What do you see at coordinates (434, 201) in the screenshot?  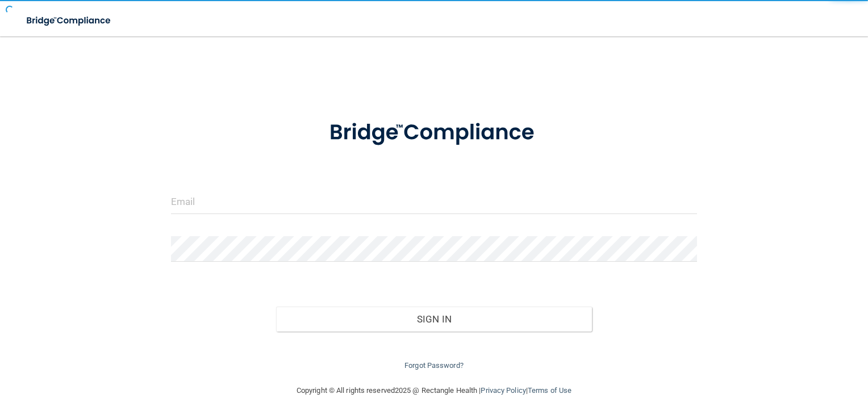 I see `input: Email` at bounding box center [434, 201].